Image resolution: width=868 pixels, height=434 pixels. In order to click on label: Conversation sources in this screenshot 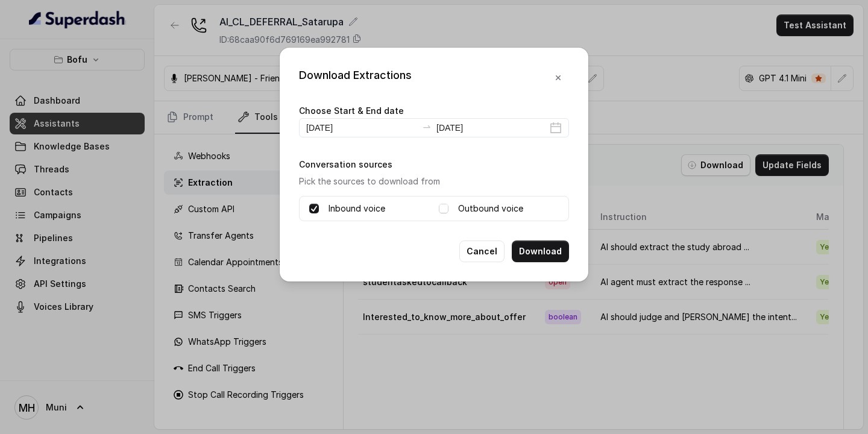, I will do `click(346, 164)`.